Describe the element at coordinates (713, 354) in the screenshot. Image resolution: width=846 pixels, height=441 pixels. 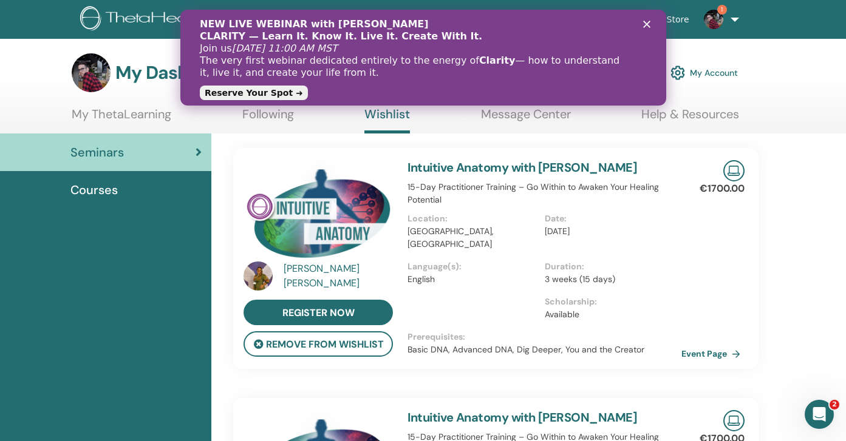
I see `a: Event Page` at that location.